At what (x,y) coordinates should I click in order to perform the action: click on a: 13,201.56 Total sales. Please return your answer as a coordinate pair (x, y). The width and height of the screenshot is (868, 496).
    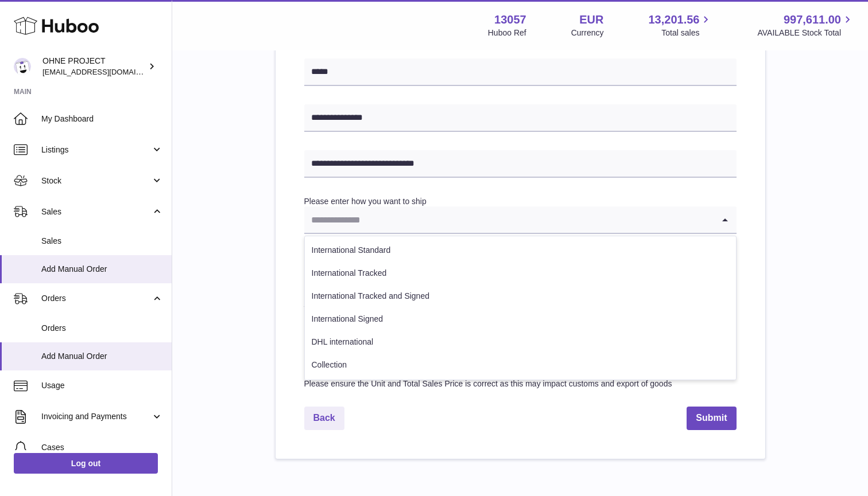
    Looking at the image, I should click on (681, 26).